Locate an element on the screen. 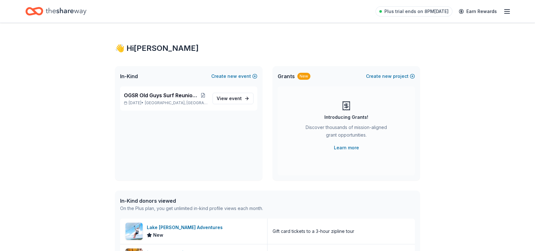 The width and height of the screenshot is (535, 251). div: Discover thousands of mission-aligned grant opportunities. is located at coordinates (346, 133).